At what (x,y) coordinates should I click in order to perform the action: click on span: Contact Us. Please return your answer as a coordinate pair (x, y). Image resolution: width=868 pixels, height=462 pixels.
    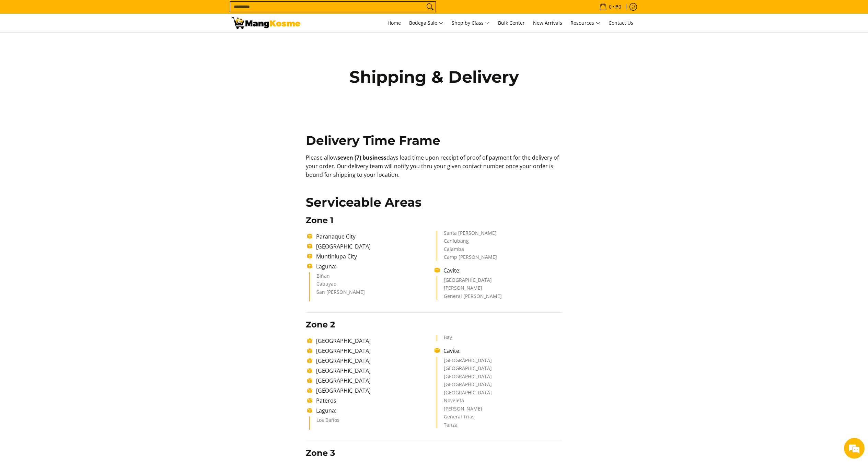
    Looking at the image, I should click on (620, 23).